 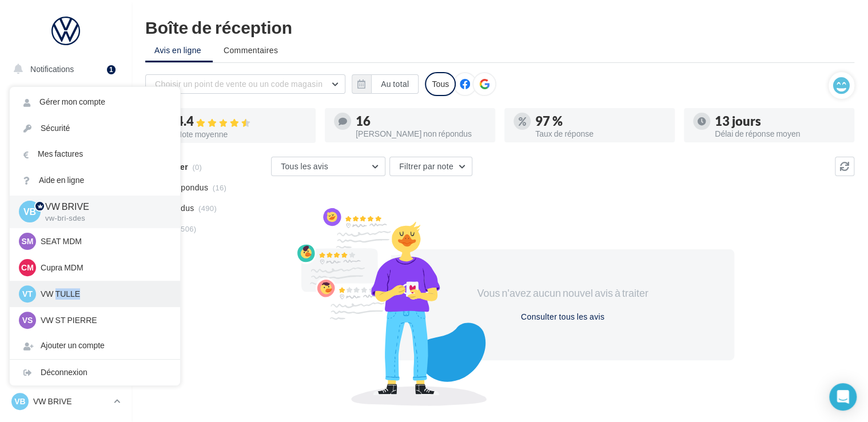 What do you see at coordinates (238, 84) in the screenshot?
I see `span: Choisir un point de vente ou un code magasin` at bounding box center [238, 84].